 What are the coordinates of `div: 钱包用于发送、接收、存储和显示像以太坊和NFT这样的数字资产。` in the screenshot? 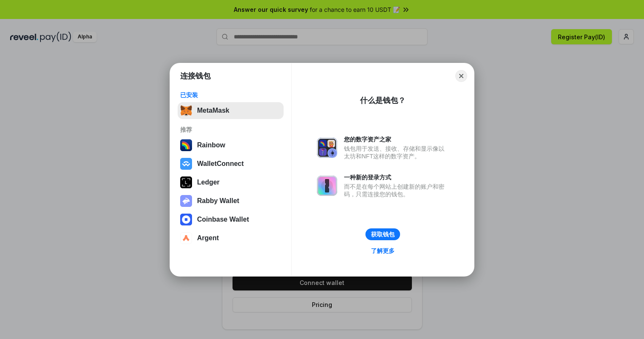 It's located at (396, 152).